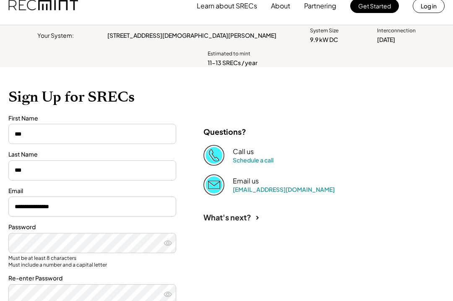 Image resolution: width=453 pixels, height=301 pixels. I want to click on div: Estimated to mint, so click(229, 54).